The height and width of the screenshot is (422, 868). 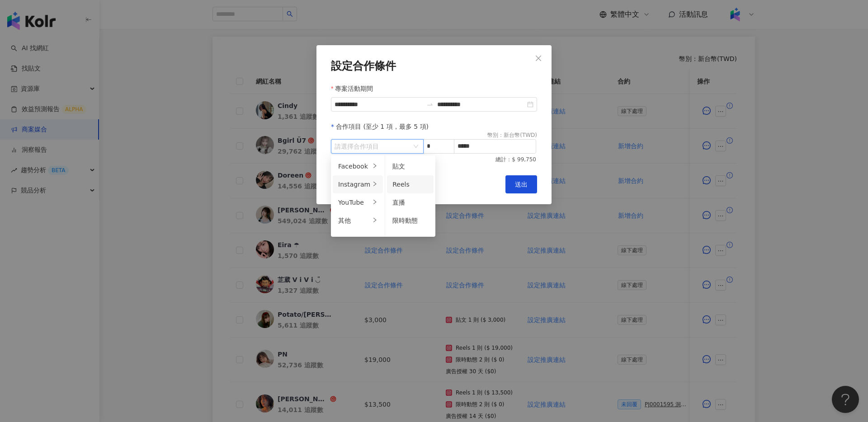 What do you see at coordinates (522, 184) in the screenshot?
I see `button: 送出` at bounding box center [522, 184].